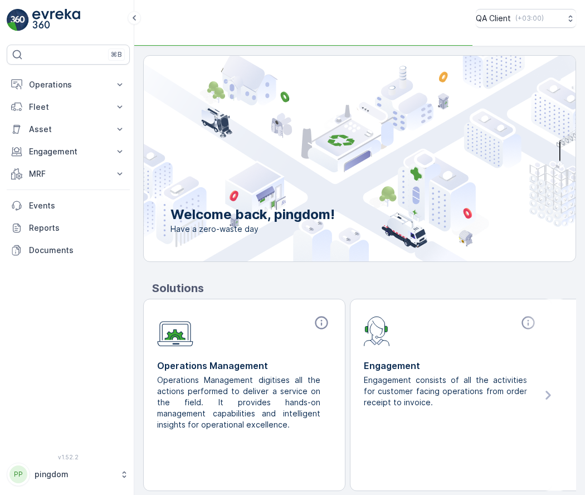 The width and height of the screenshot is (585, 495). What do you see at coordinates (68, 129) in the screenshot?
I see `button: Asset` at bounding box center [68, 129].